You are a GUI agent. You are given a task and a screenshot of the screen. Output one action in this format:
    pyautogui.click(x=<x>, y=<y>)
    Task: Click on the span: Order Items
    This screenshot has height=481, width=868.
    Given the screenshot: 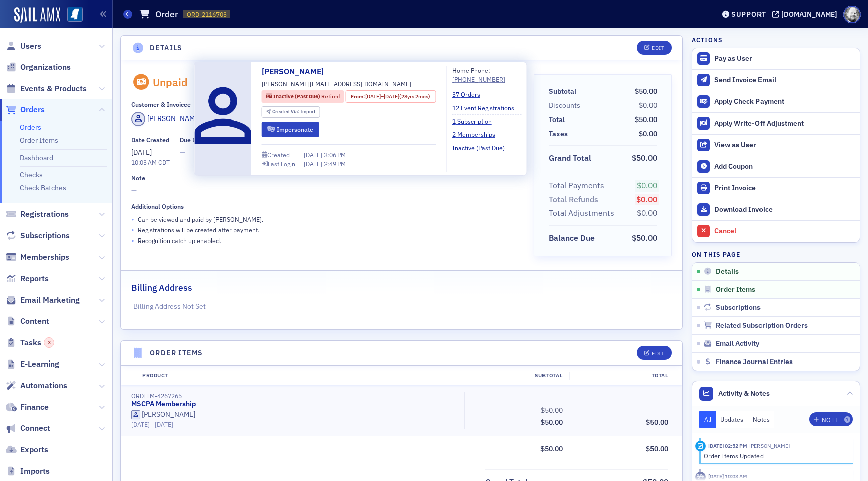 What is the action you would take?
    pyautogui.click(x=735, y=290)
    